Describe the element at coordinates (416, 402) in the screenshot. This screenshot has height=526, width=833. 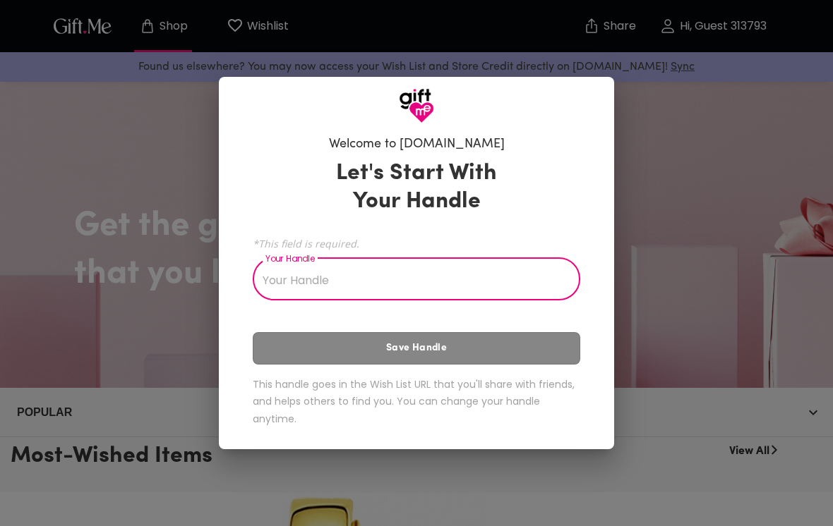
I see `h6: This handle goes in the Wish List URL that you'll share with friends, and helps others to find yo...` at that location.